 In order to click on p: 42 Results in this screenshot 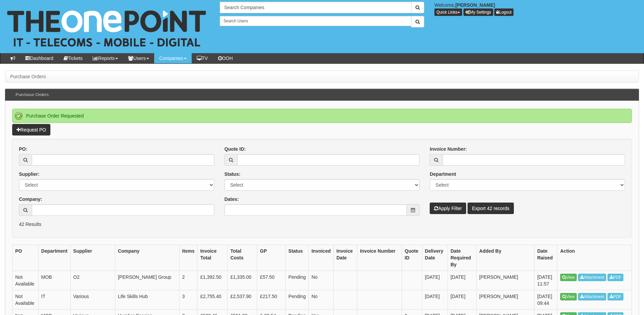, I will do `click(322, 224)`.